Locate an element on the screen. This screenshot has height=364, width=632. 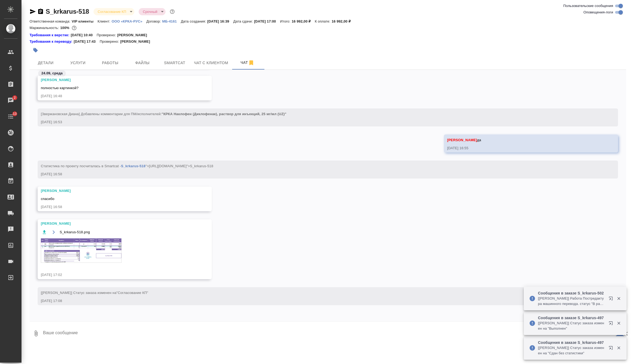
span: спасибо is located at coordinates (48, 199).